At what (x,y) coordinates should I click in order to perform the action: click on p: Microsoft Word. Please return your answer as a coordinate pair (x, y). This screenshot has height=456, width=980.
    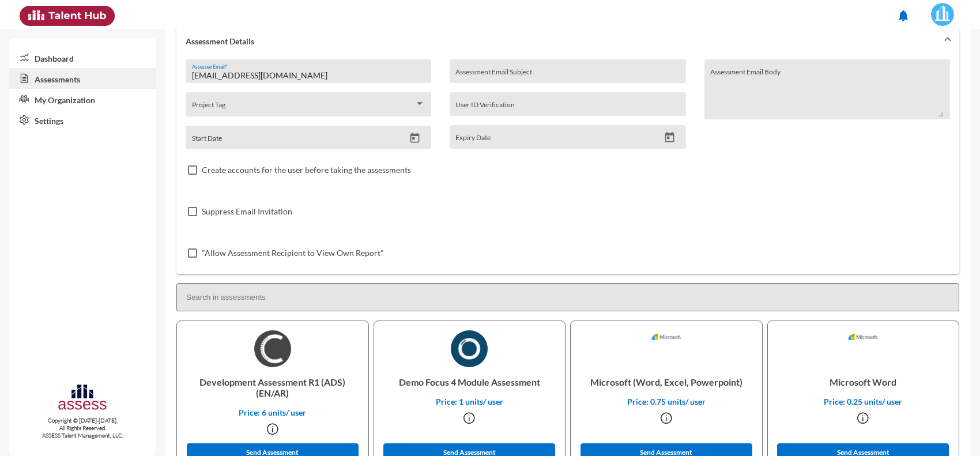
    Looking at the image, I should click on (863, 381).